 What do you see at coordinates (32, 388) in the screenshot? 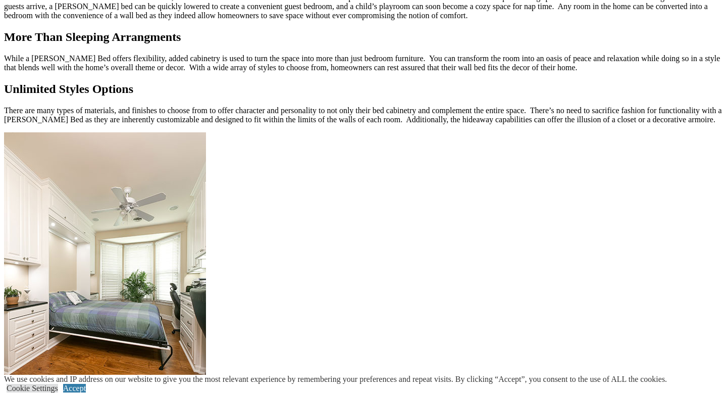
I see `a: Cookie Settings` at bounding box center [32, 388].